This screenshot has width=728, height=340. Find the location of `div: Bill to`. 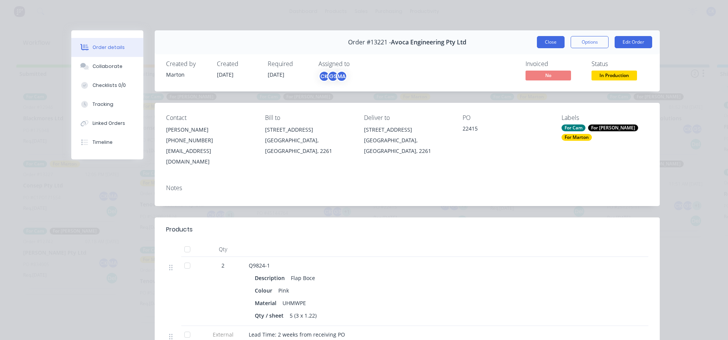

div: Bill to is located at coordinates (308, 118).